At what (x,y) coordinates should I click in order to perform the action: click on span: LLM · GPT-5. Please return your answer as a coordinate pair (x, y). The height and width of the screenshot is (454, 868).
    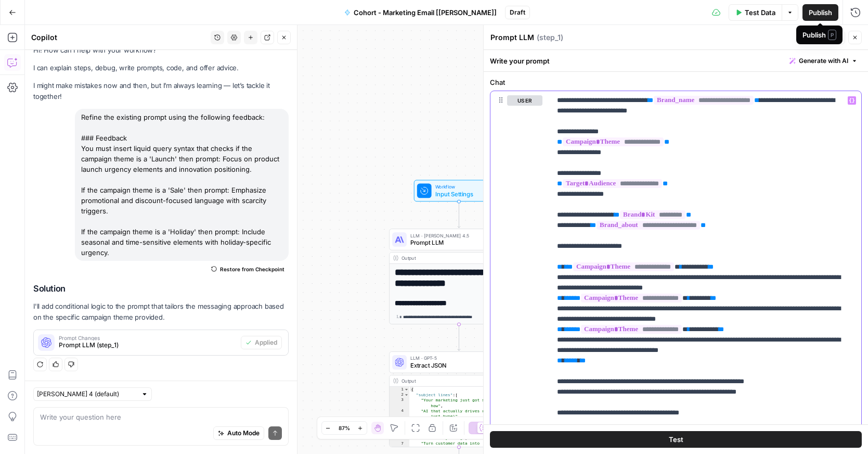
    Looking at the image, I should click on (457, 358).